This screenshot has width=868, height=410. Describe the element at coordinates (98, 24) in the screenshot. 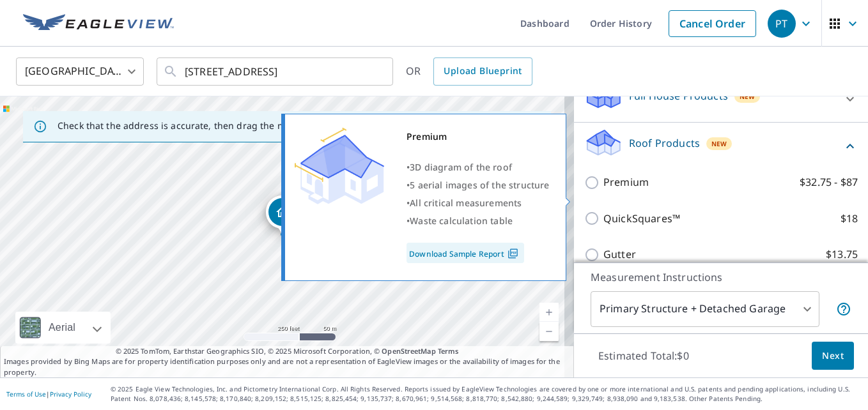

I see `img: EV Logo` at that location.